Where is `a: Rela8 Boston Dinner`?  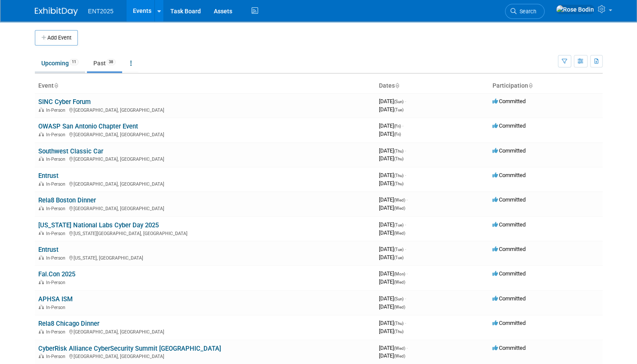
a: Rela8 Boston Dinner is located at coordinates (67, 200).